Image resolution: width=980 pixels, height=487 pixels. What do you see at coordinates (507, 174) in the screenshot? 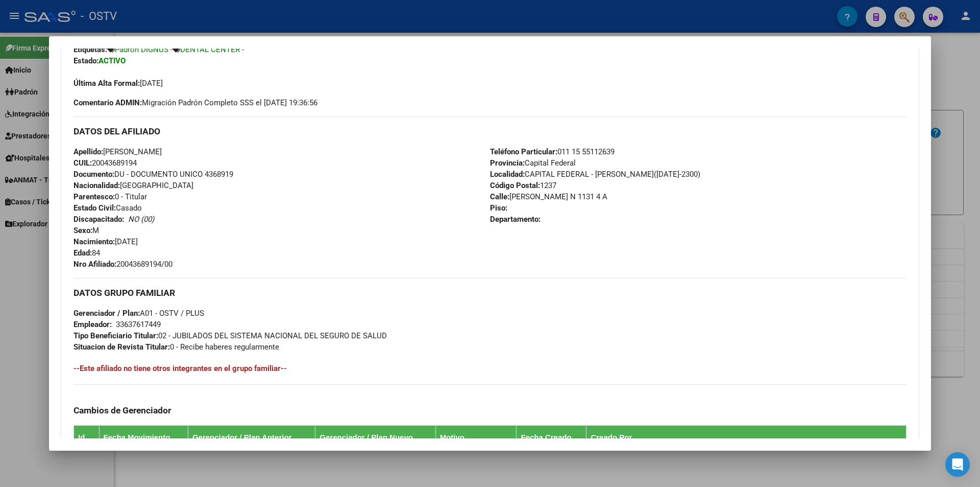
I see `strong: Localidad:` at bounding box center [507, 174].